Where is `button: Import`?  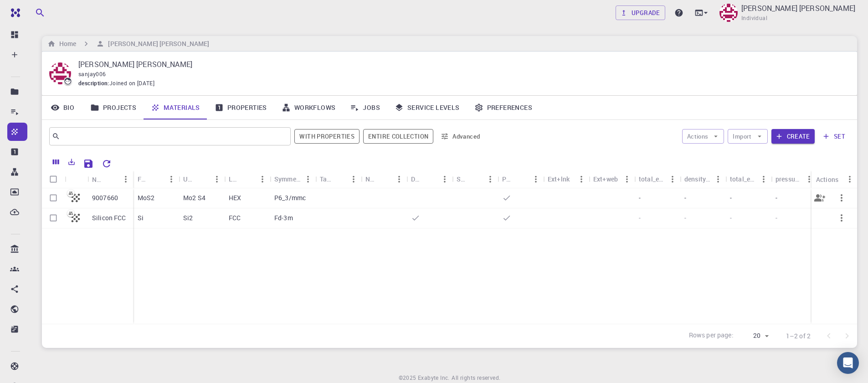 button: Import is located at coordinates (747, 136).